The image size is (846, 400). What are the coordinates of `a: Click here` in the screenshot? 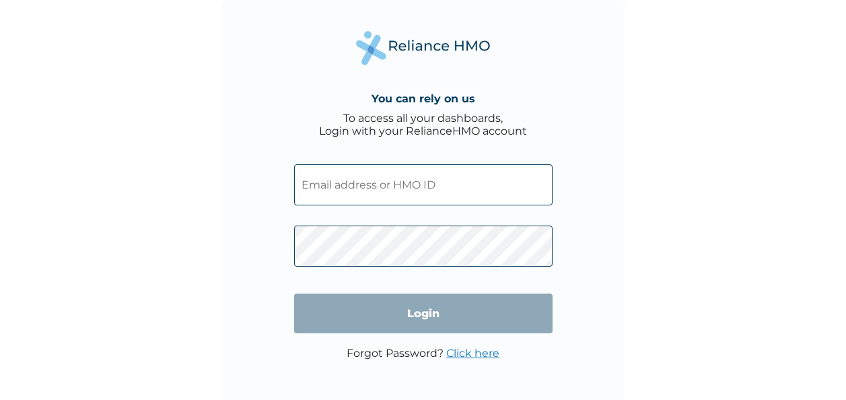 It's located at (473, 353).